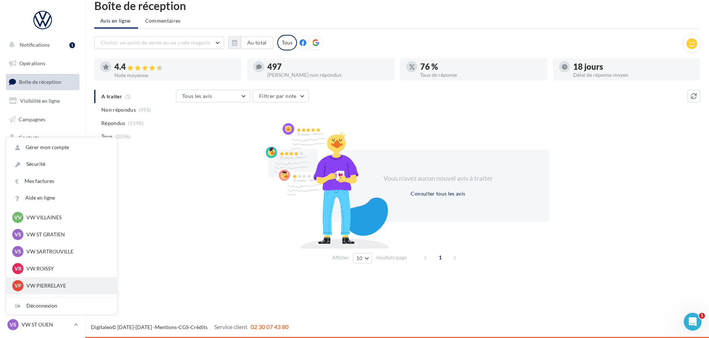 This screenshot has height=338, width=709. What do you see at coordinates (175, 75) in the screenshot?
I see `div: Note moyenne` at bounding box center [175, 75].